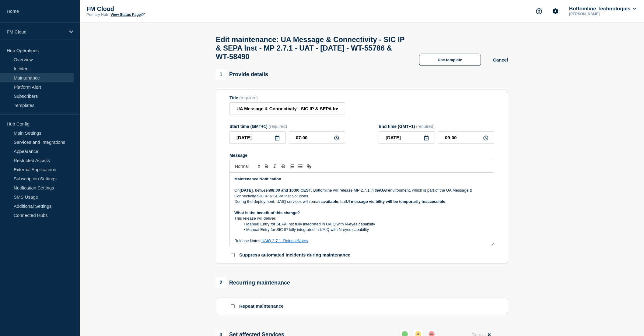 This screenshot has height=336, width=644. I want to click on strong: UAT, so click(384, 190).